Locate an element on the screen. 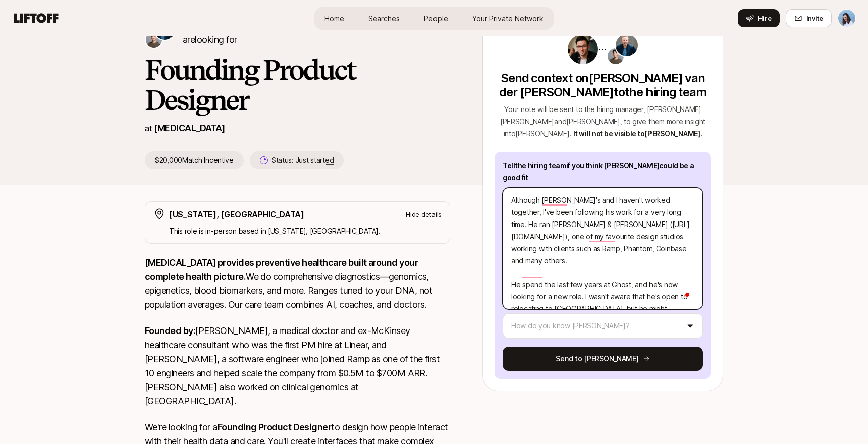 This screenshot has width=868, height=444. a: Searches is located at coordinates (383, 18).